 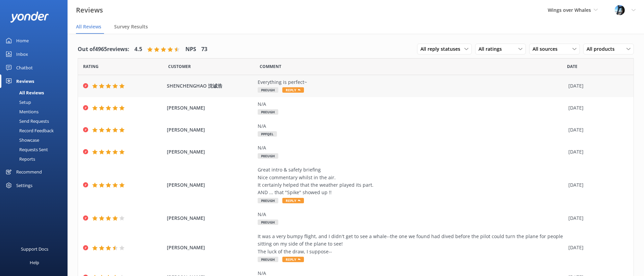 What do you see at coordinates (26, 150) in the screenshot?
I see `div: Requests Sent` at bounding box center [26, 150].